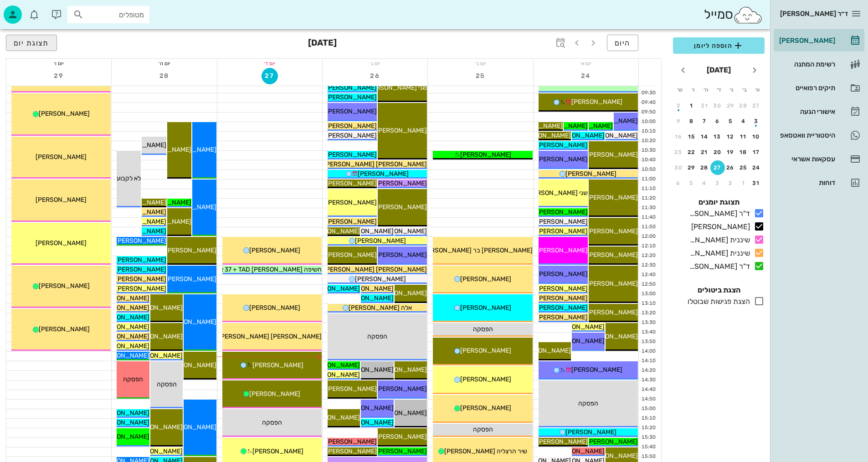 Image resolution: width=868 pixels, height=462 pixels. What do you see at coordinates (704, 106) in the screenshot?
I see `div: 31` at bounding box center [704, 106].